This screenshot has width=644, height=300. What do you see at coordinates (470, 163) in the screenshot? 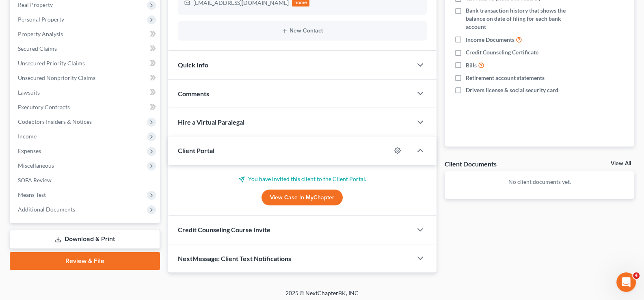
I see `div: Client Documents` at bounding box center [470, 163].